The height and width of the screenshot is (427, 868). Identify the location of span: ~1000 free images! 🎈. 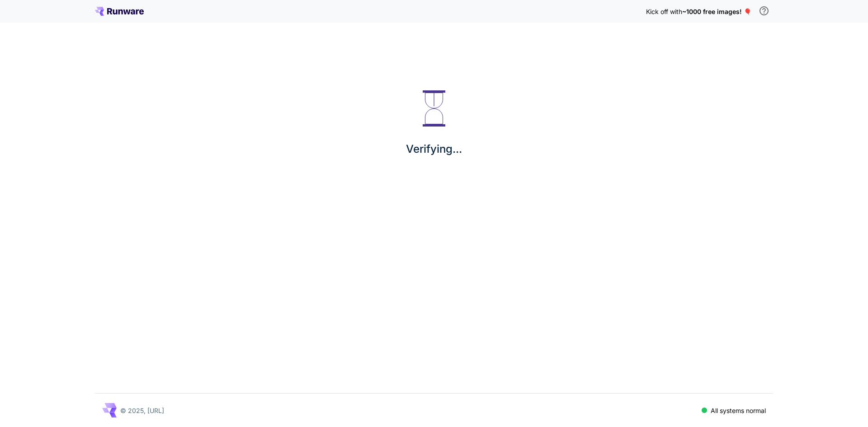
(717, 12).